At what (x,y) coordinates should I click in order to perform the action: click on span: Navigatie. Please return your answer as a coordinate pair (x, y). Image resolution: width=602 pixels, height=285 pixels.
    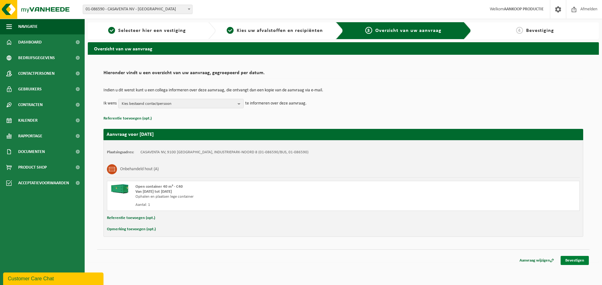
    Looking at the image, I should click on (28, 27).